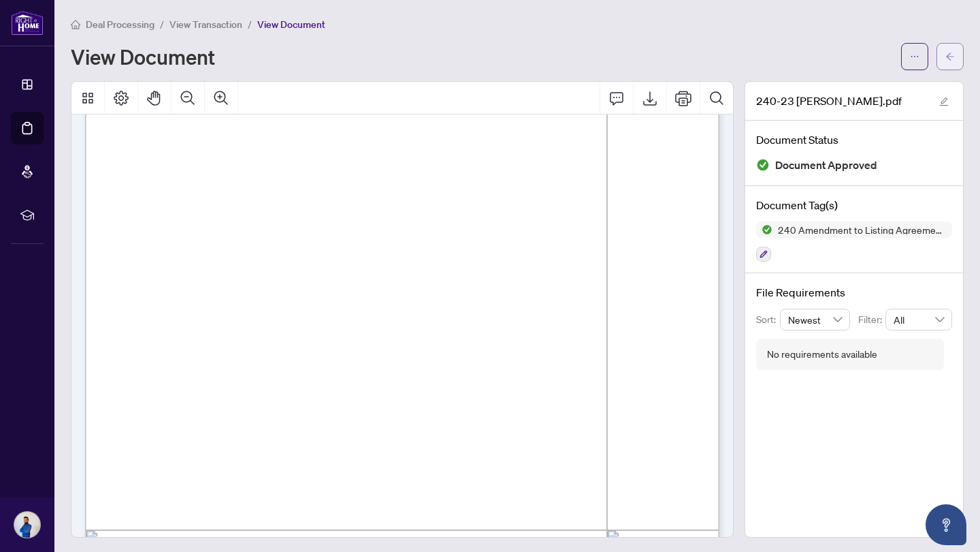 Image resolution: width=980 pixels, height=552 pixels. Describe the element at coordinates (768, 319) in the screenshot. I see `p: Sort:` at that location.